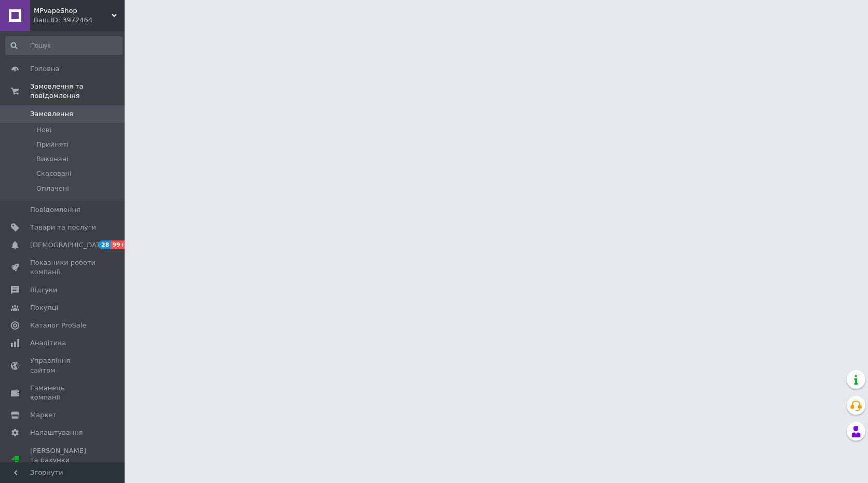  Describe the element at coordinates (63, 393) in the screenshot. I see `span: Гаманець компанії` at that location.